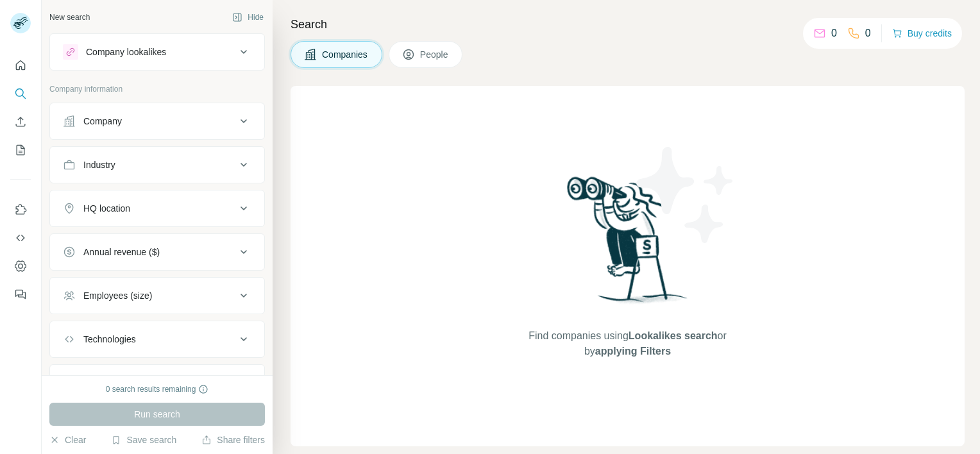 The height and width of the screenshot is (454, 980). Describe the element at coordinates (143, 440) in the screenshot. I see `button: Save search` at that location.